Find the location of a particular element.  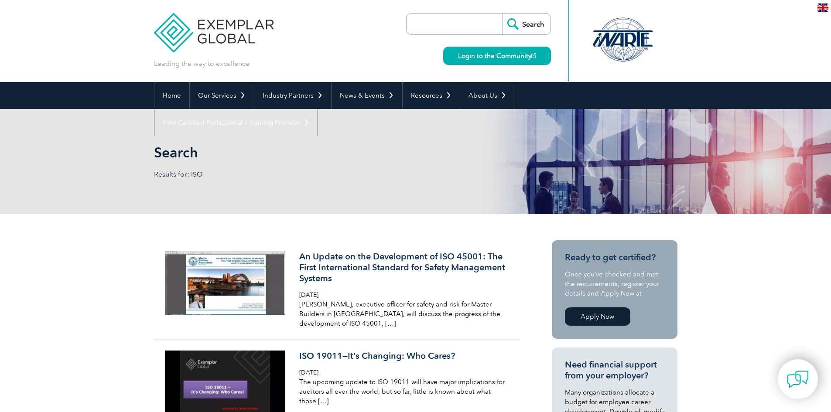

a: Industry Partners is located at coordinates (293, 96).